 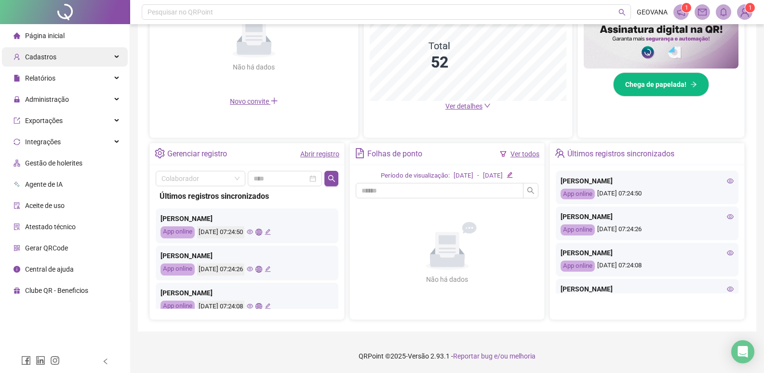 What do you see at coordinates (525, 154) in the screenshot?
I see `a: Ver todos` at bounding box center [525, 154].